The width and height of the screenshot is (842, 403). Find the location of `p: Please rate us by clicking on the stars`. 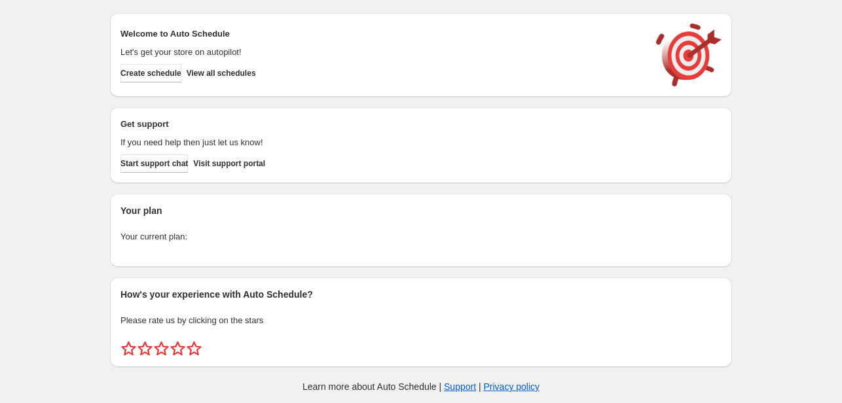

p: Please rate us by clicking on the stars is located at coordinates (421, 321).